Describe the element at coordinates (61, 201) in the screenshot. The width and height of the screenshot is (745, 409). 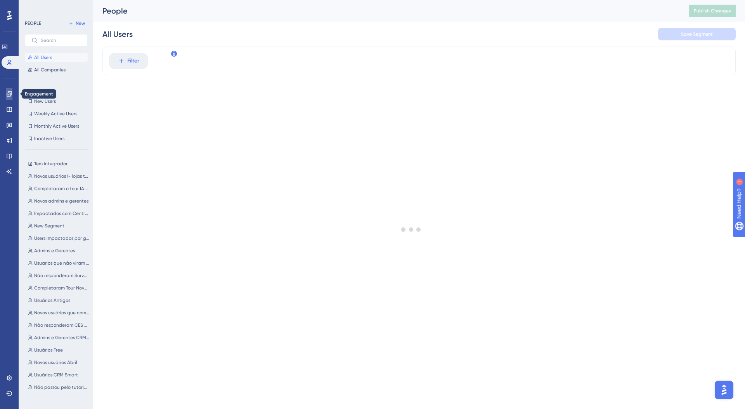
I see `span: Novos admins e gerentes` at that location.